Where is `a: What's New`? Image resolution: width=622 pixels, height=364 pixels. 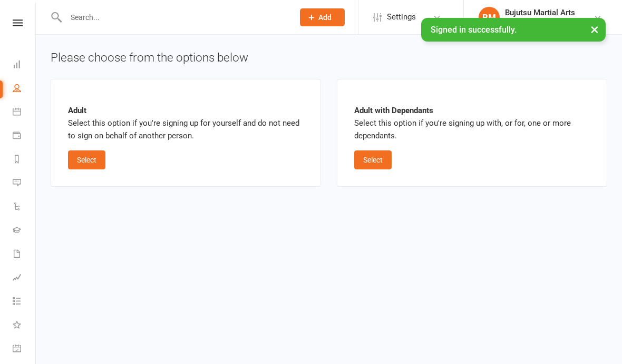
a: What's New is located at coordinates (24, 326).